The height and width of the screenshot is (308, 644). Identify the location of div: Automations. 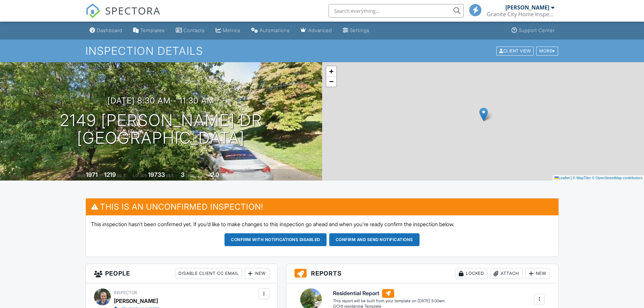
(275, 30).